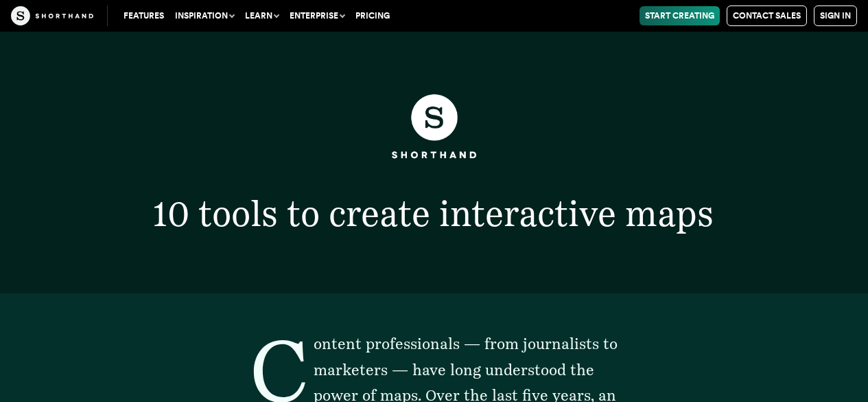  What do you see at coordinates (835, 16) in the screenshot?
I see `a: Sign in` at bounding box center [835, 16].